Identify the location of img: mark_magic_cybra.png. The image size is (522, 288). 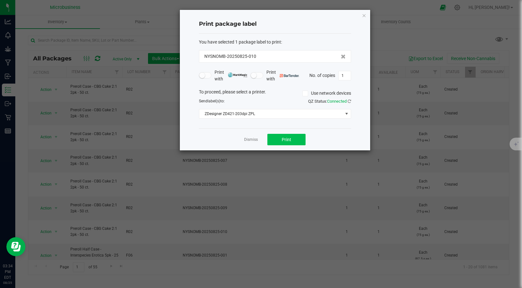
(238, 75).